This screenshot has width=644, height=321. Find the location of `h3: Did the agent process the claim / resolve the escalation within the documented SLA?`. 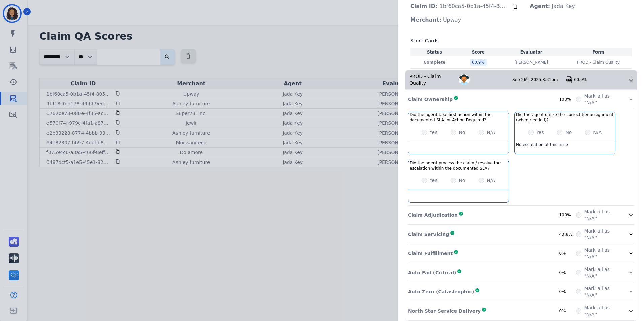

h3: Did the agent process the claim / resolve the escalation within the documented SLA? is located at coordinates (459, 166).